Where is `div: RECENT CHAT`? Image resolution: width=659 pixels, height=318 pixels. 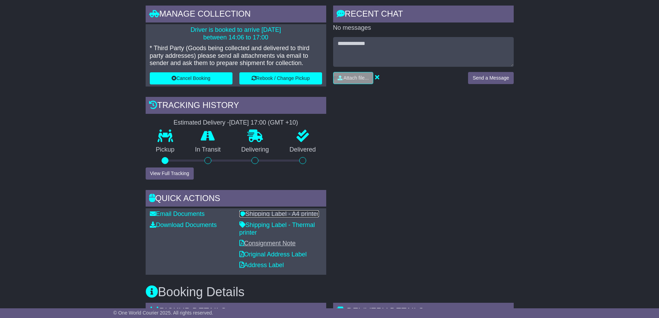 div: RECENT CHAT is located at coordinates (424, 15).